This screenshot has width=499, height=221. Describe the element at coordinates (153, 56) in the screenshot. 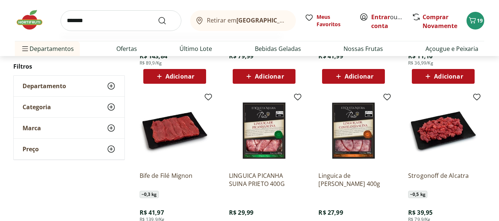

I see `span: R$ 143,84` at that location.